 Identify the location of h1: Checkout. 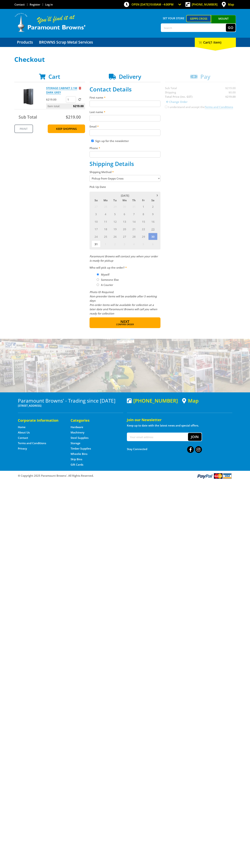
(125, 59).